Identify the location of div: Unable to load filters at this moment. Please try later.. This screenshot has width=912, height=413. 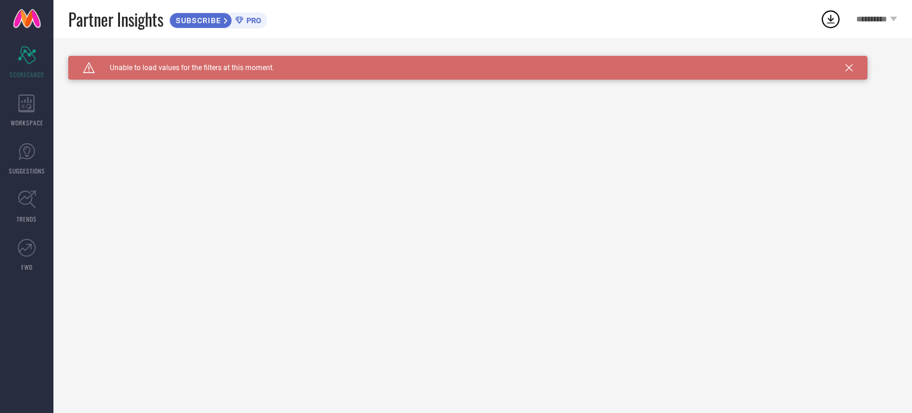
(483, 61).